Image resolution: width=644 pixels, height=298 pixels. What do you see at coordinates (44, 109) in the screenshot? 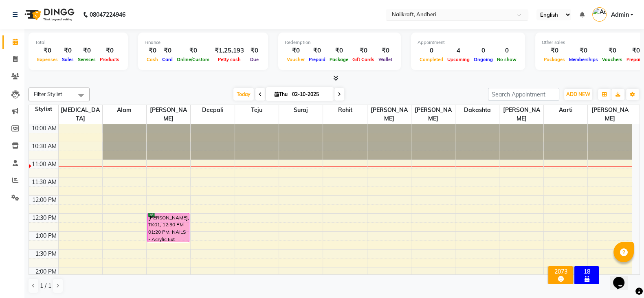
I see `div: Stylist` at bounding box center [44, 109].